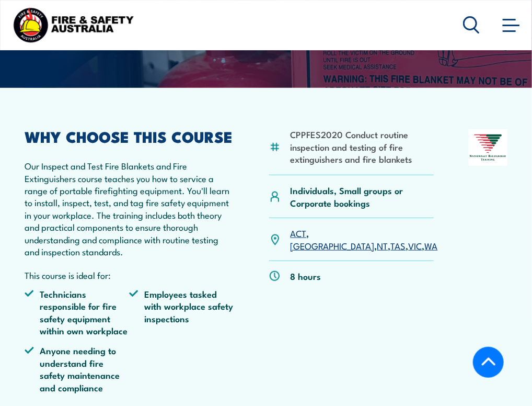  Describe the element at coordinates (488, 147) in the screenshot. I see `img: Nationally Recognised Training logo.` at that location.